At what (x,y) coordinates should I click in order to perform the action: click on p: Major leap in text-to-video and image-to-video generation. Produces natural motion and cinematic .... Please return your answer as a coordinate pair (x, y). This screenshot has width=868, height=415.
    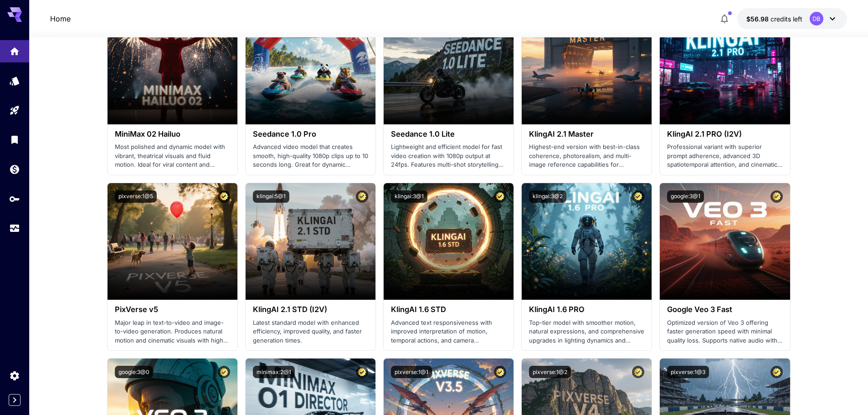
    Looking at the image, I should click on (172, 332).